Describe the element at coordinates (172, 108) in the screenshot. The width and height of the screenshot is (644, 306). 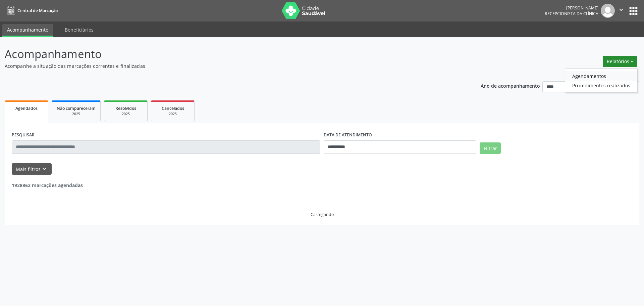
I see `span: Cancelados` at that location.